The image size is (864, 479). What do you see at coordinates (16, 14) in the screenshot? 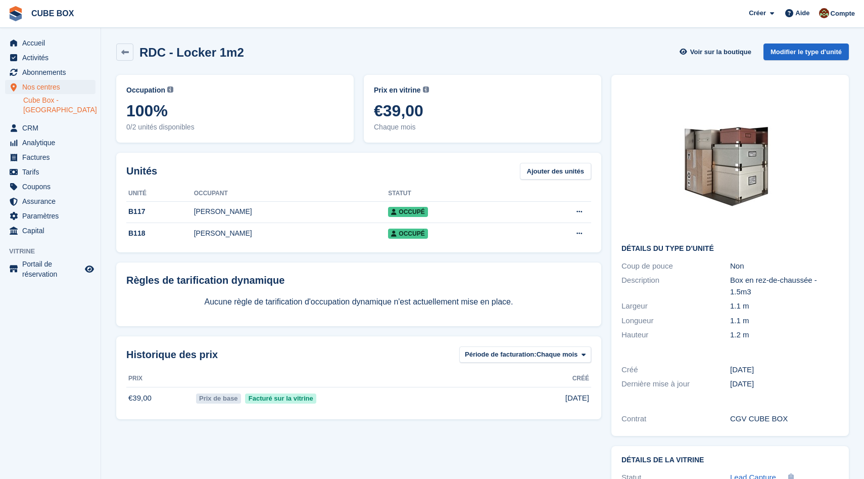
I see `img: stora-icon-8386f47178a22dfd0bd8f6a31ec36ba5ce8667c1dd55bd0f319d3a0aa187defe.svg` at bounding box center [16, 14].